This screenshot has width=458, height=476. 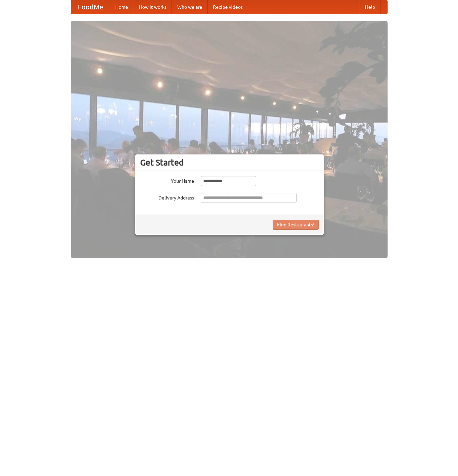 I want to click on button: Find Restaurants!, so click(x=295, y=225).